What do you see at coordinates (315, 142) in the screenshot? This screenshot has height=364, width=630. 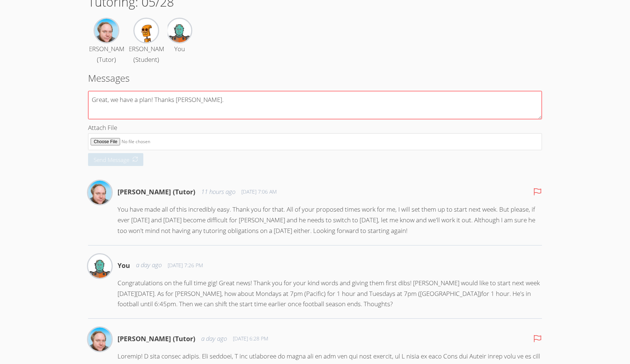 I see `input: Attach File` at bounding box center [315, 142].